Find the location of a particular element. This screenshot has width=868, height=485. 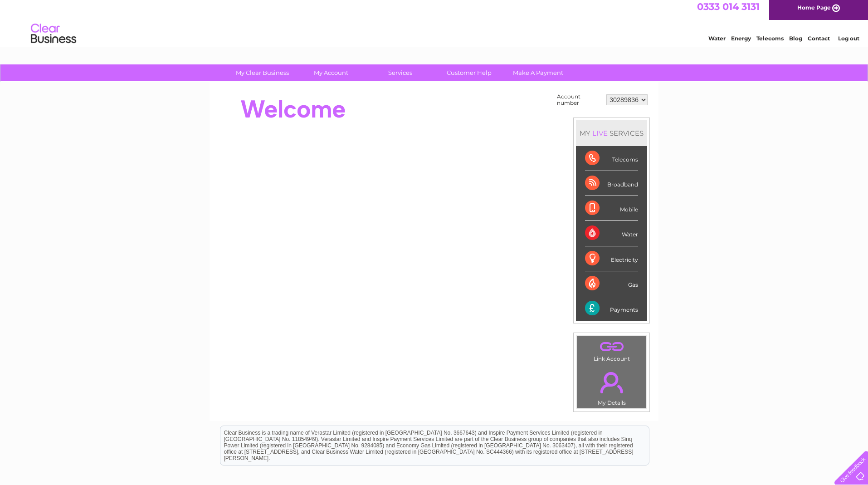

div: Electricity is located at coordinates (611, 258).